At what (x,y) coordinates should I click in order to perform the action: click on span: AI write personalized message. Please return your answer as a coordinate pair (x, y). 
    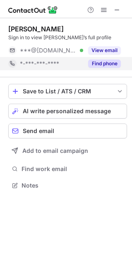
    Looking at the image, I should click on (67, 111).